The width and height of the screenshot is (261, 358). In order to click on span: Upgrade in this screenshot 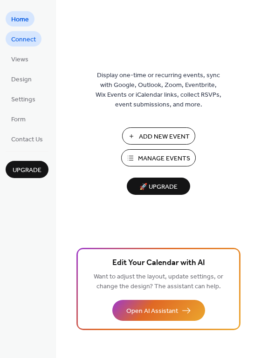, I will do `click(27, 170)`.